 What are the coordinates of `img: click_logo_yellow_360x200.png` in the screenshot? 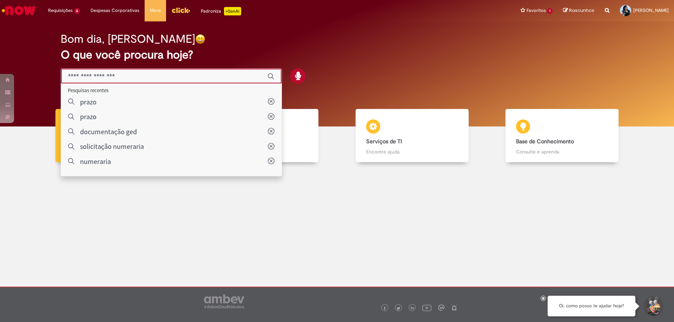 It's located at (181, 10).